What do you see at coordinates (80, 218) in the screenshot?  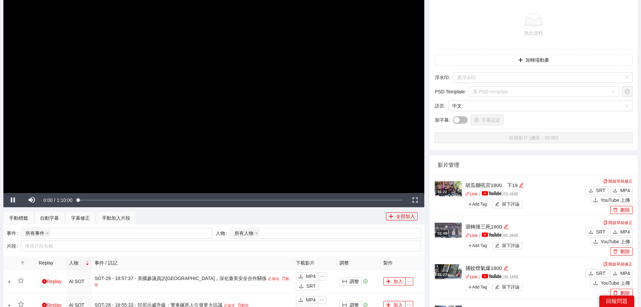 I see `div: 字幕修正` at bounding box center [80, 218].